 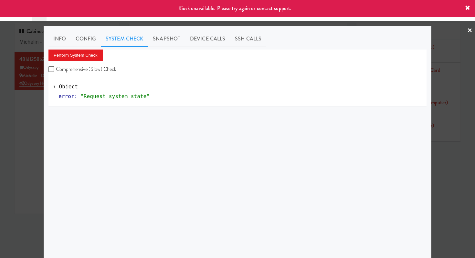 What do you see at coordinates (52, 69) in the screenshot?
I see `input: Comprehensive (Slow) Check` at bounding box center [52, 69].